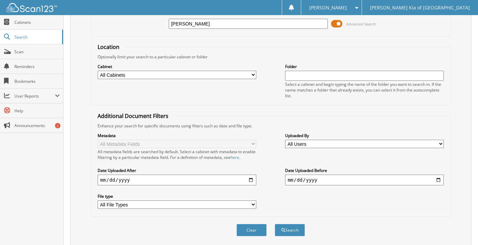 This screenshot has height=245, width=478. I want to click on button: Search, so click(290, 230).